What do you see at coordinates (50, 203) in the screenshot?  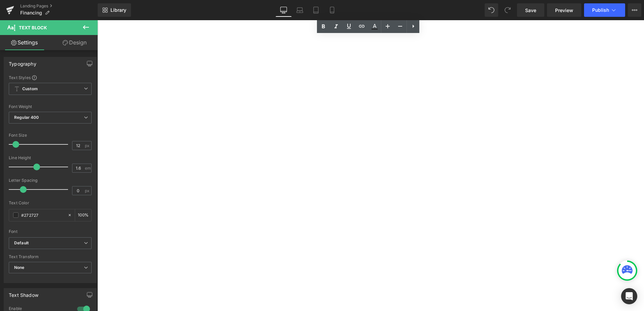 I see `div: Text Color` at bounding box center [50, 203].